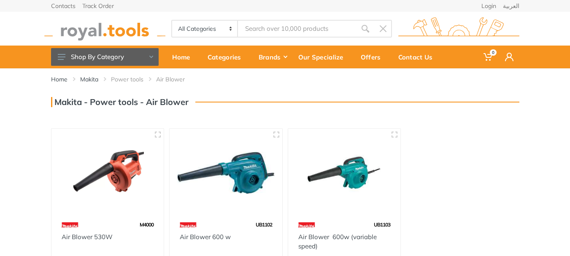 The width and height of the screenshot is (570, 256). What do you see at coordinates (273, 57) in the screenshot?
I see `div: Brands` at bounding box center [273, 57].